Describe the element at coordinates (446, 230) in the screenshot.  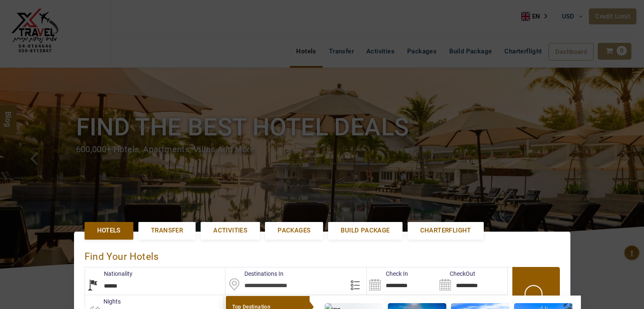
I see `a: Charterflight` at that location.